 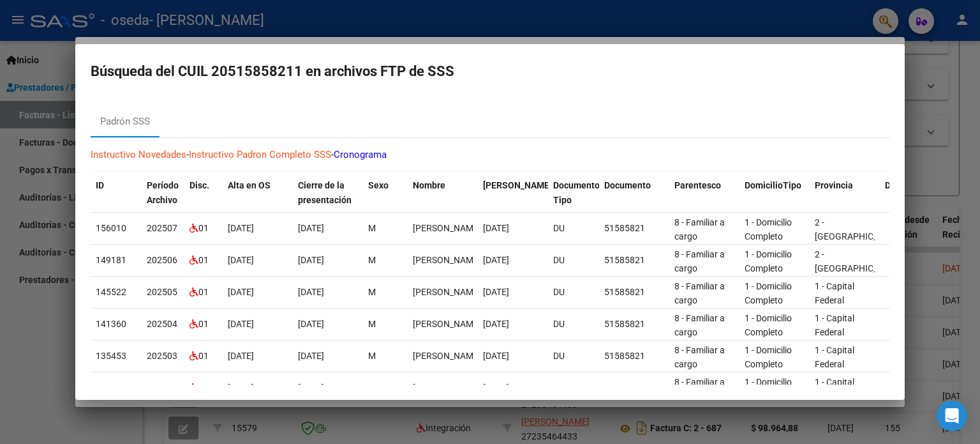 What do you see at coordinates (249, 185) in the screenshot?
I see `span: Alta en OS` at bounding box center [249, 185].